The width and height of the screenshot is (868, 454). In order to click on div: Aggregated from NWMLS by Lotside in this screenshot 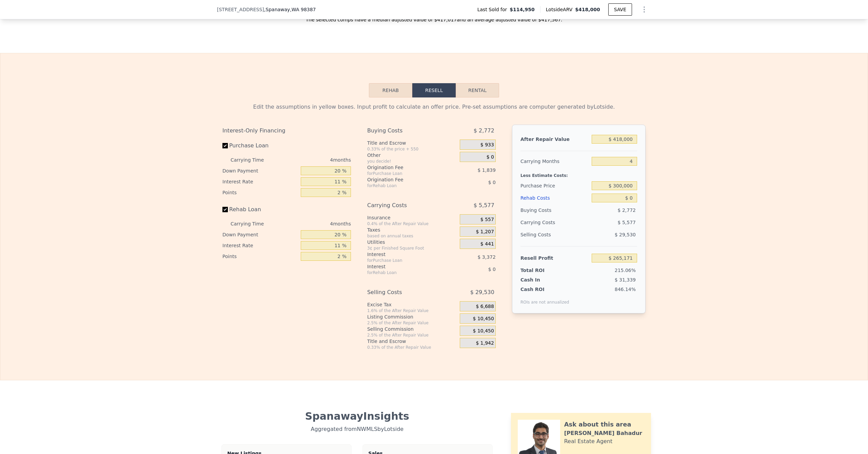, I will do `click(356, 427)`.